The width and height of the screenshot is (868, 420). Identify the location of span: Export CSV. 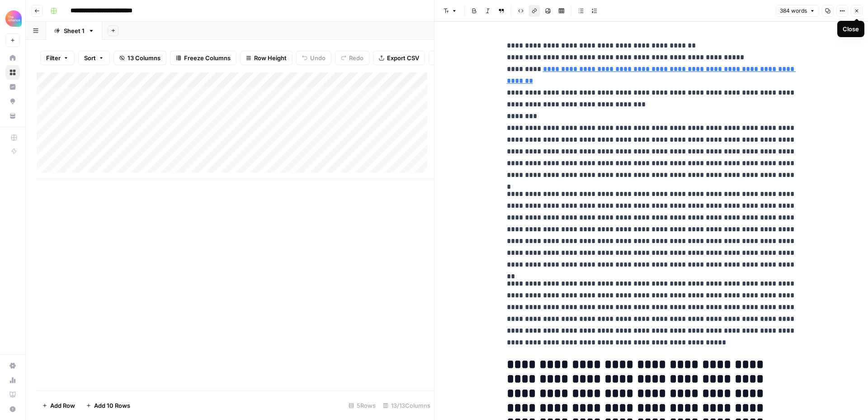
(403, 58).